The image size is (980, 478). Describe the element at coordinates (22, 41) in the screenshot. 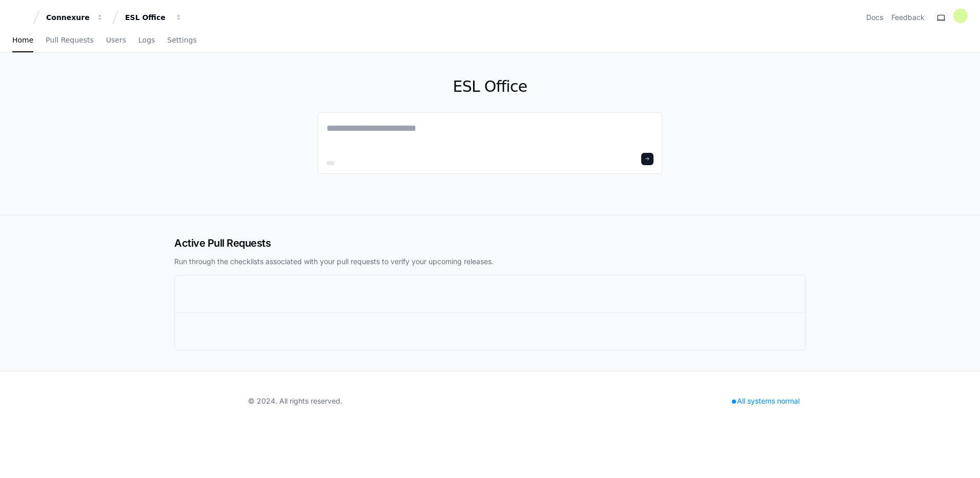

I see `a: Home` at that location.